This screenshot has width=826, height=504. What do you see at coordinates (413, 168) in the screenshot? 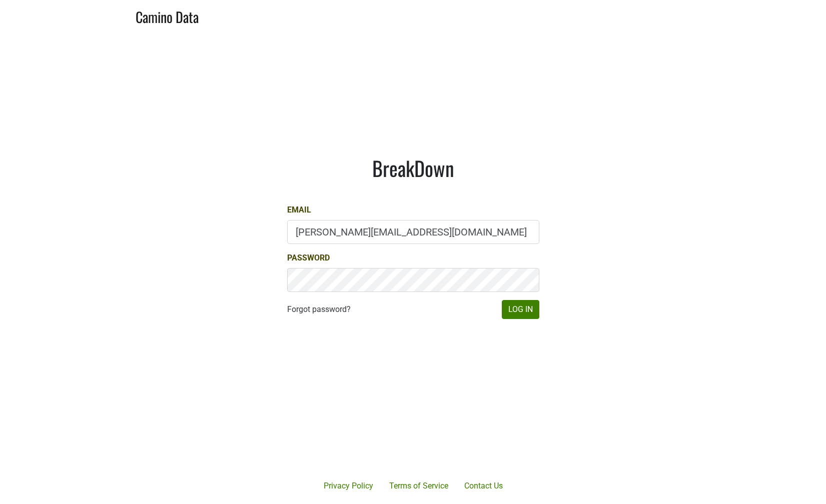
I see `h1: BreakDown` at bounding box center [413, 168].